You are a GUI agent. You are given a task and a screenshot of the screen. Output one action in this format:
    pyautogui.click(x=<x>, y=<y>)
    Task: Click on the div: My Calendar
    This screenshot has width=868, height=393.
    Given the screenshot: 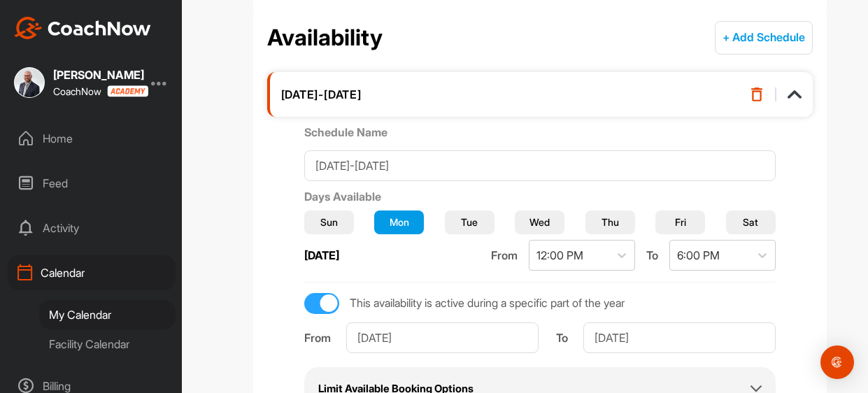 What is the action you would take?
    pyautogui.click(x=107, y=315)
    